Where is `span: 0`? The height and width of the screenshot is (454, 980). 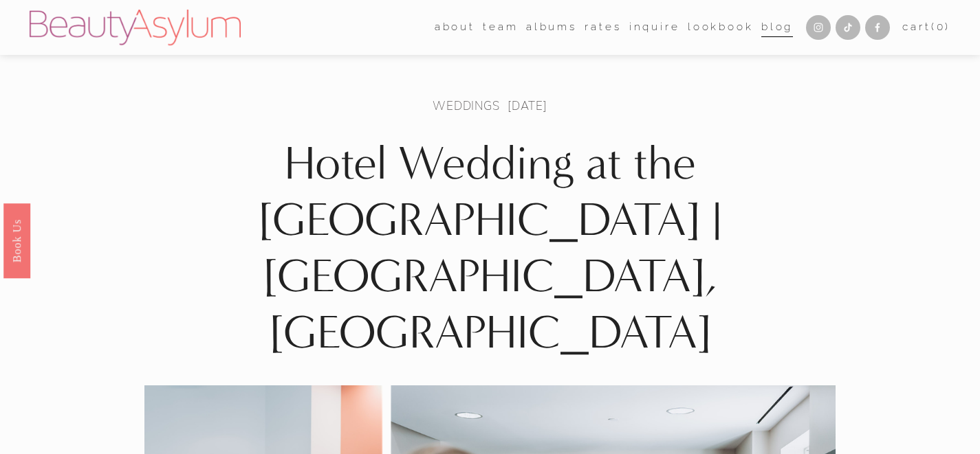
span: 0 is located at coordinates (941, 27).